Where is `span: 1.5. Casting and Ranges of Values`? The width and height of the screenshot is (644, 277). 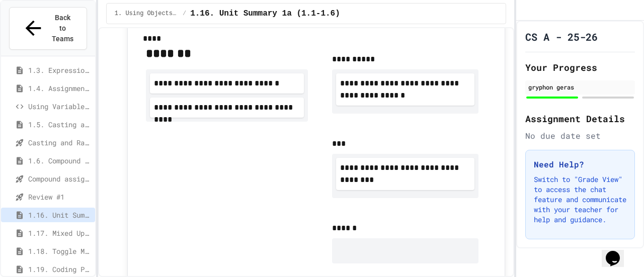
span: 1.5. Casting and Ranges of Values is located at coordinates (60, 124).